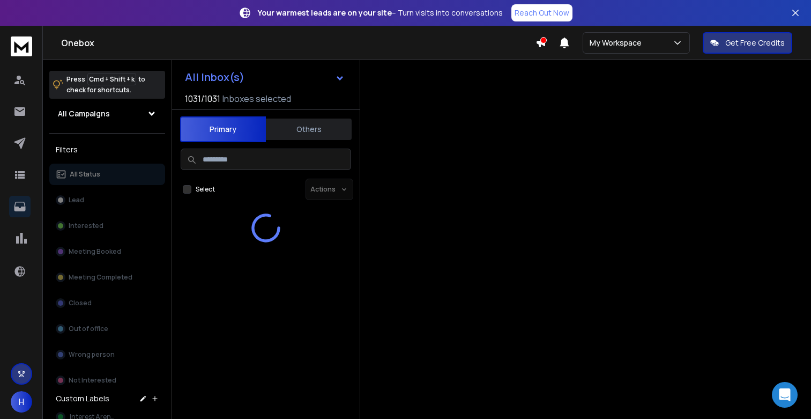 Image resolution: width=811 pixels, height=419 pixels. I want to click on button: H, so click(21, 402).